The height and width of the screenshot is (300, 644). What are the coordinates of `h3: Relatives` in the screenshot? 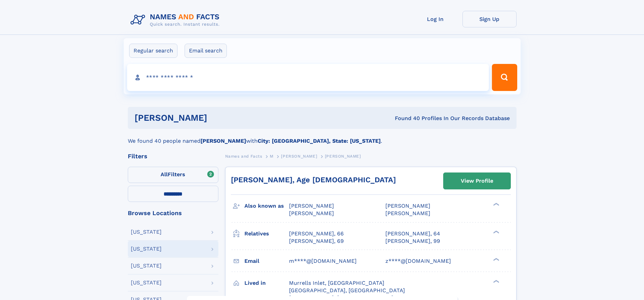 It's located at (267, 234).